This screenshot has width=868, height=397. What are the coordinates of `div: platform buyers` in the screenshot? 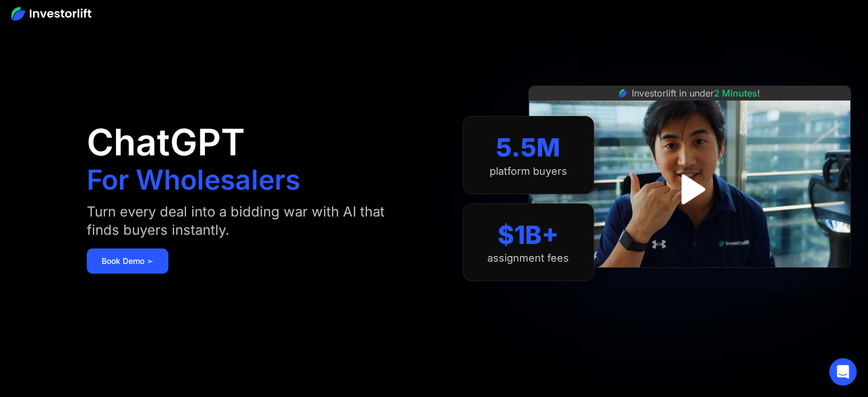 It's located at (528, 171).